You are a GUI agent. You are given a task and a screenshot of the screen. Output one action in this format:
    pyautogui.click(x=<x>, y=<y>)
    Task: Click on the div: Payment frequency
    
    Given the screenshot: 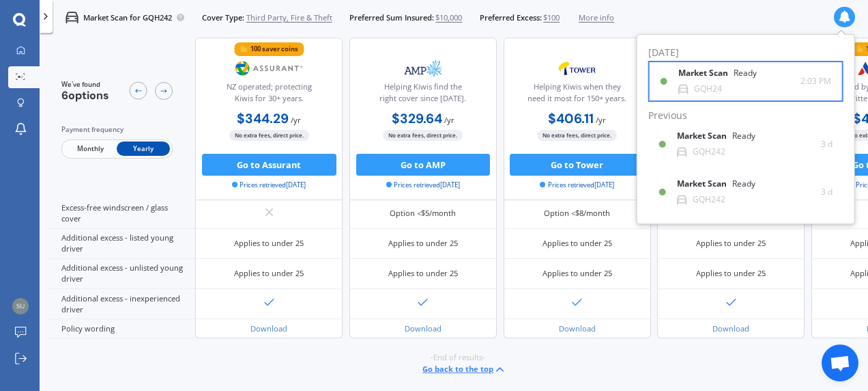 What is the action you would take?
    pyautogui.click(x=117, y=130)
    